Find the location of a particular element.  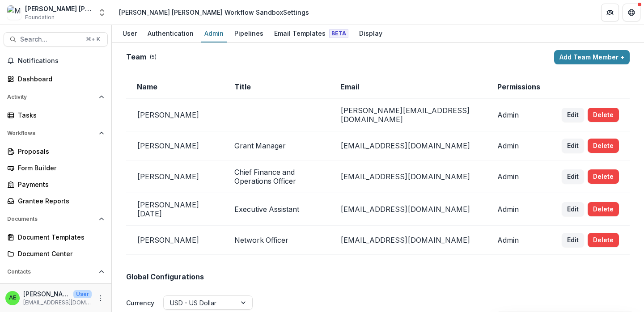

img: Mary Reynolds Babcock Workflow Sandbox is located at coordinates (14, 12).